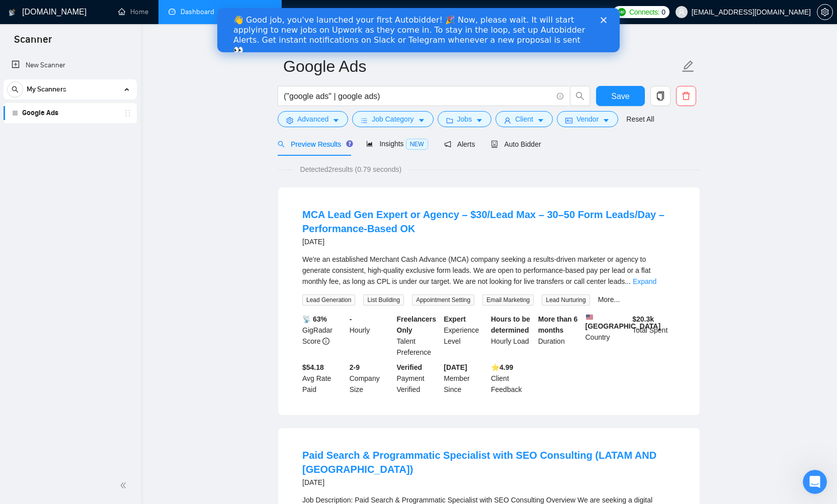 Image resolution: width=837 pixels, height=504 pixels. I want to click on input: Scanner name..., so click(481, 66).